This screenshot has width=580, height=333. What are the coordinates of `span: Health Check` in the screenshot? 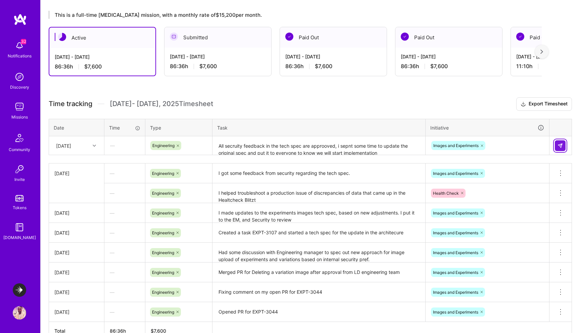 It's located at (446, 193).